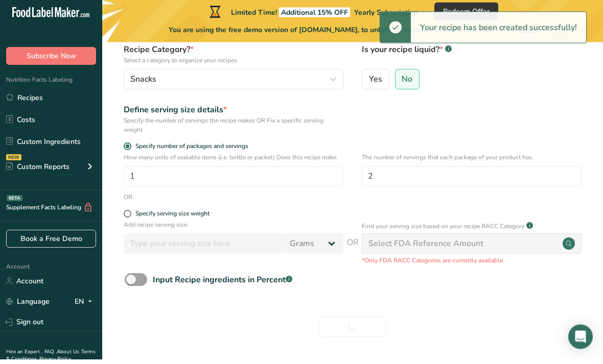 This screenshot has height=364, width=603. What do you see at coordinates (189, 151) in the screenshot?
I see `span: Specify number of packages and servings` at bounding box center [189, 151].